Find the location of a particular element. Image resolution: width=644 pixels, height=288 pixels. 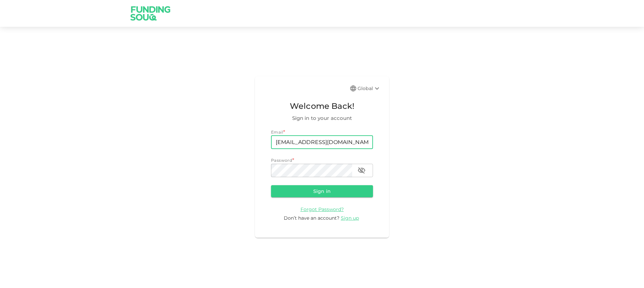

span: Sign up is located at coordinates (350, 218).